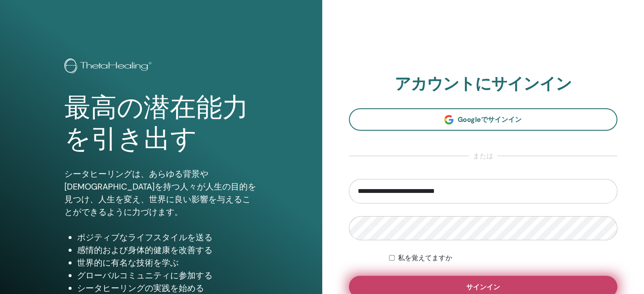  Describe the element at coordinates (144, 237) in the screenshot. I see `font: ポジティブなライフスタイルを送る` at that location.